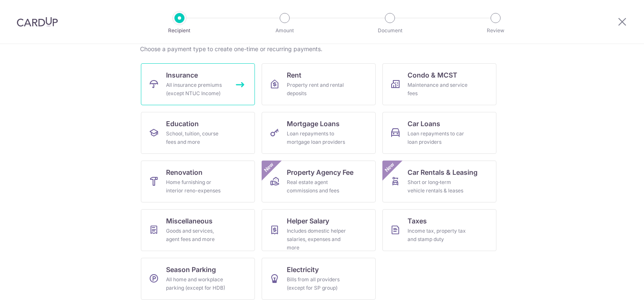 The height and width of the screenshot is (306, 644). What do you see at coordinates (308, 221) in the screenshot?
I see `span: Helper Salary` at bounding box center [308, 221].